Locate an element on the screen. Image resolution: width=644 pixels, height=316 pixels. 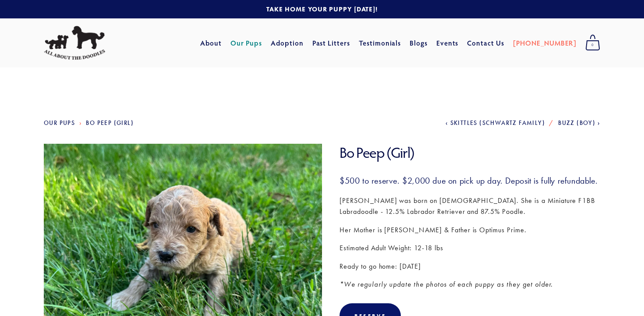
a: Skittles (Schwartz Family) is located at coordinates (495, 123).